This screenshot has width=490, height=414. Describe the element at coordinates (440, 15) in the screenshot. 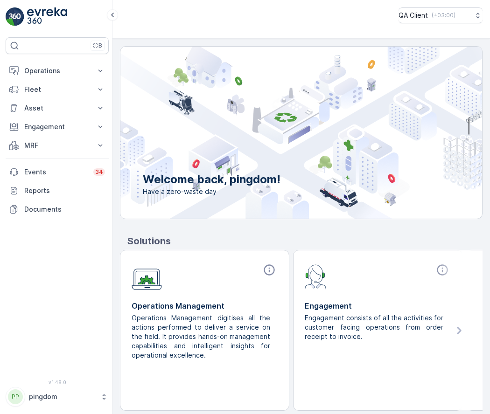

I see `button: QA Client(+03:00)` at that location.